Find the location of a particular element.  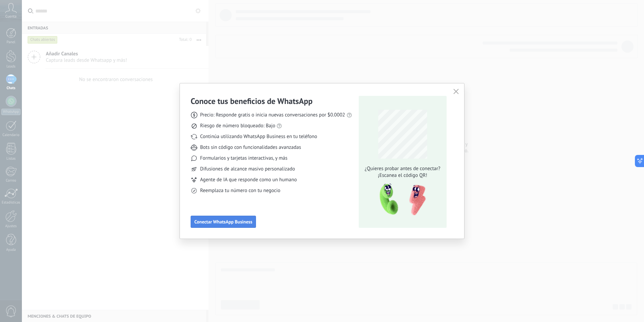

span: Formularios y tarjetas interactivas, y más is located at coordinates (243, 158).